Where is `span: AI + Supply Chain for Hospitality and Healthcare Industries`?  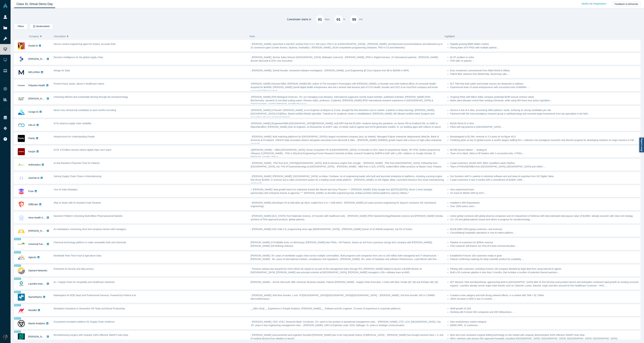
span: AI + Supply Chain for Hospitality and Healthcare Industries is located at coordinates (84, 282).